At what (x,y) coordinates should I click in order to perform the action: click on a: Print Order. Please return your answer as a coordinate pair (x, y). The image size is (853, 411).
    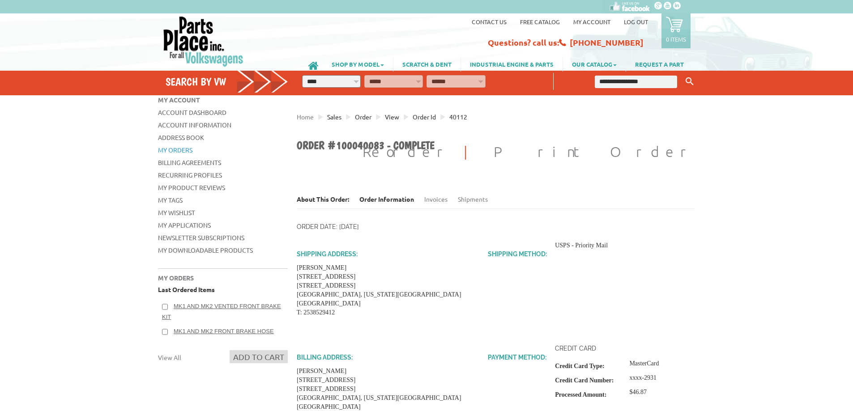
    Looking at the image, I should click on (594, 152).